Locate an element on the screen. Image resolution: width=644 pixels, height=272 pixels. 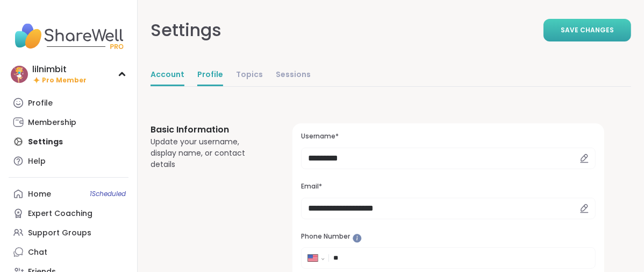
div: Expert Coaching is located at coordinates (60, 214).